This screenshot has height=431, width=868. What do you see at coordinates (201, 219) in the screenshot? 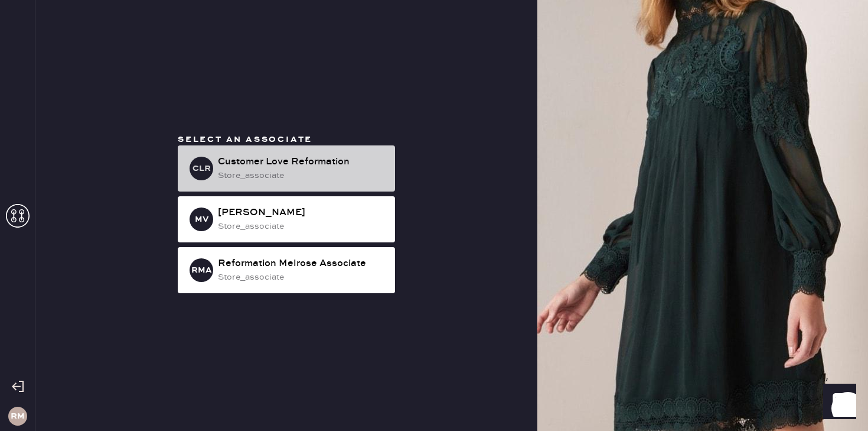
I see `h3: MV` at bounding box center [201, 219].